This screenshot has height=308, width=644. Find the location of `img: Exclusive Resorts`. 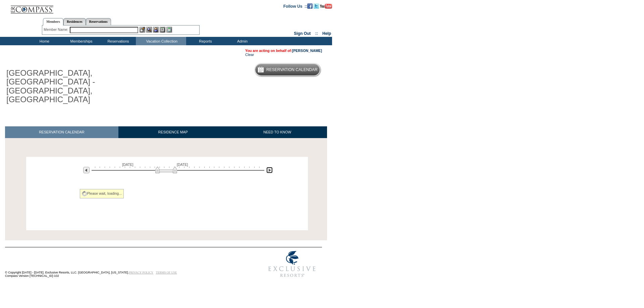

img: Exclusive Resorts is located at coordinates (292, 264).